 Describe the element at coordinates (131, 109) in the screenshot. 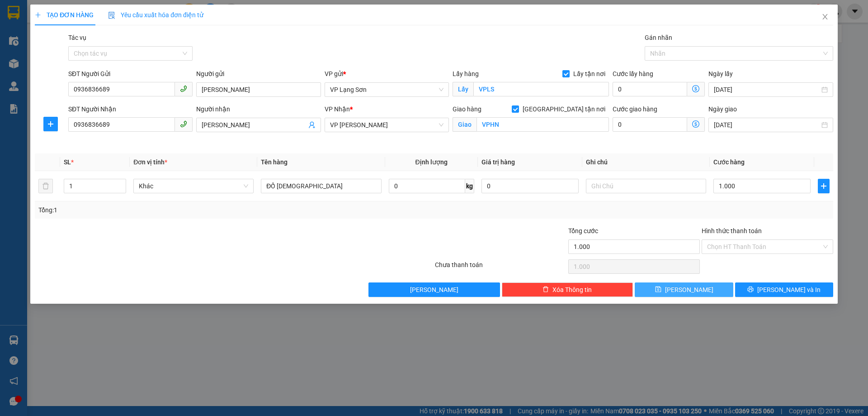

I see `div: SĐT Người Nhận` at that location.